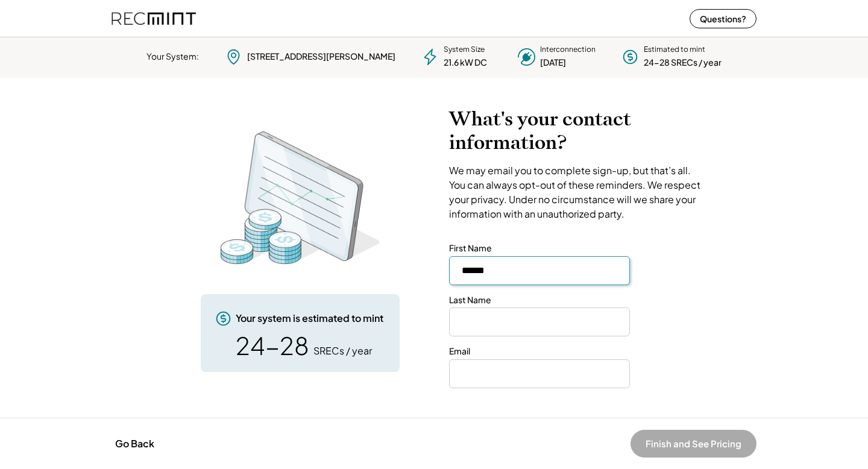  What do you see at coordinates (470, 300) in the screenshot?
I see `div: Last Name` at bounding box center [470, 300].